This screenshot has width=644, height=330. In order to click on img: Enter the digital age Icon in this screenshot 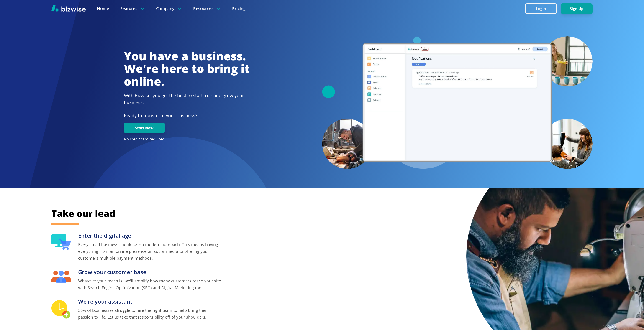, I will do `click(61, 242)`.